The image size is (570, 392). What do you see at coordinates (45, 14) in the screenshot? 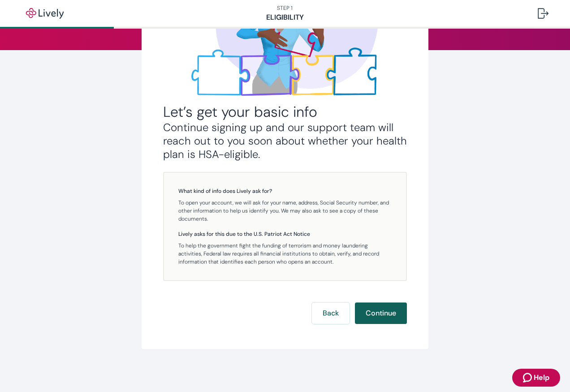
I see `img: Lively` at bounding box center [45, 14].